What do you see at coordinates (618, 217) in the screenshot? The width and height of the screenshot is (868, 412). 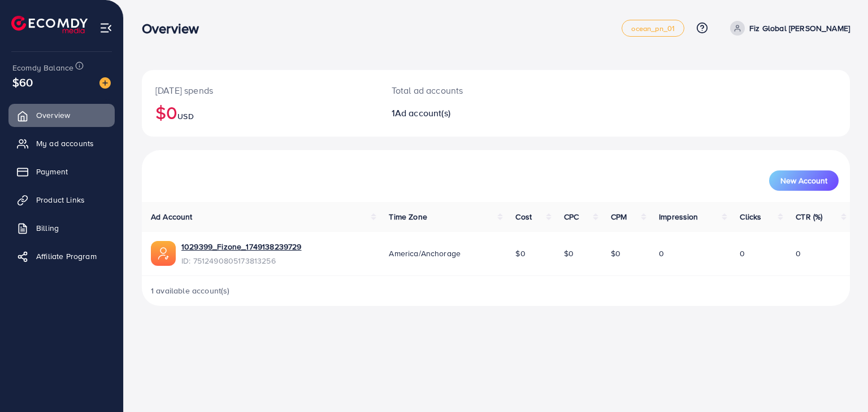 I see `span: CPM` at bounding box center [618, 217].